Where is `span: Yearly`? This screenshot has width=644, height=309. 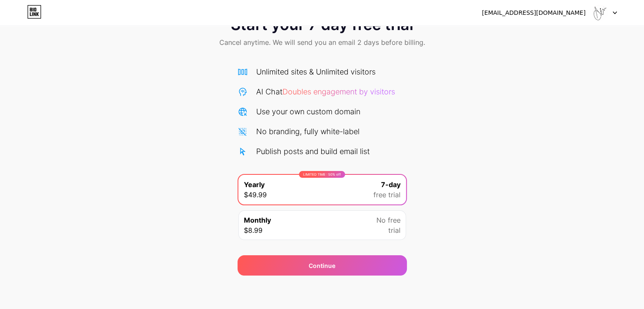
span: Yearly is located at coordinates (254, 184).